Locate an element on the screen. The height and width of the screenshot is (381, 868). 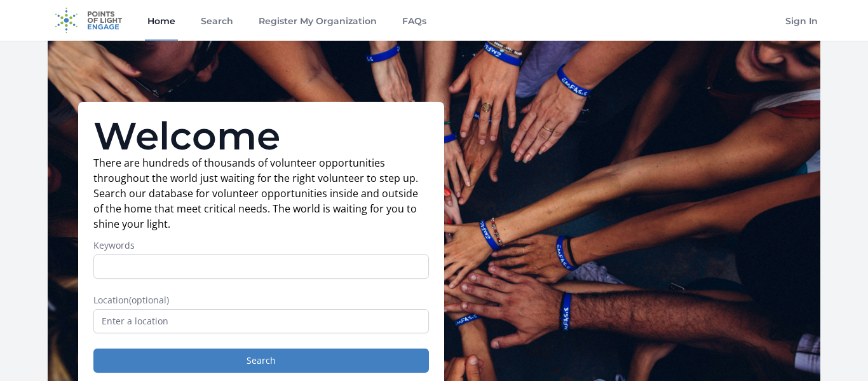
label: Location is located at coordinates (261, 300).